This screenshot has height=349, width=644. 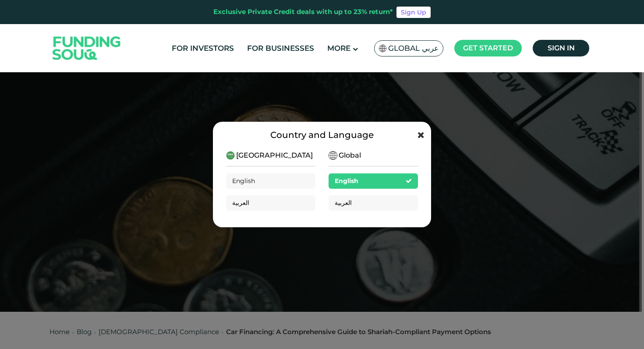 I want to click on a: For Businesses, so click(x=280, y=48).